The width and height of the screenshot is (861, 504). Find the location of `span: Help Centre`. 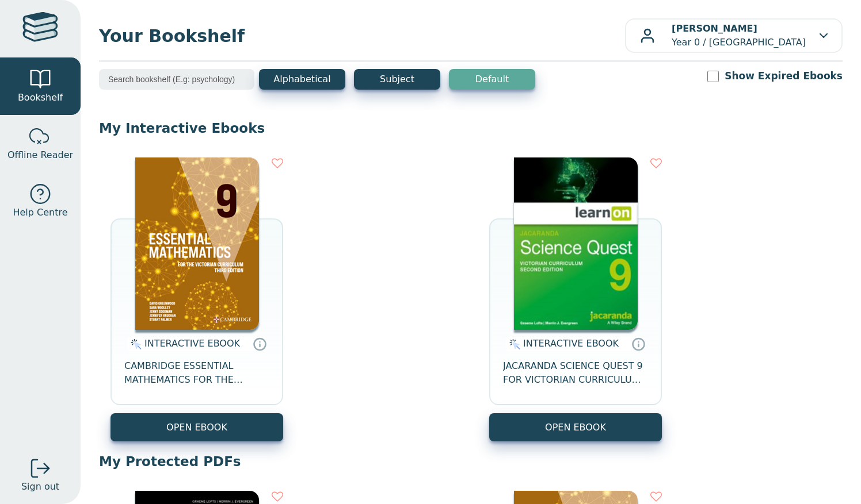

span: Help Centre is located at coordinates (40, 213).